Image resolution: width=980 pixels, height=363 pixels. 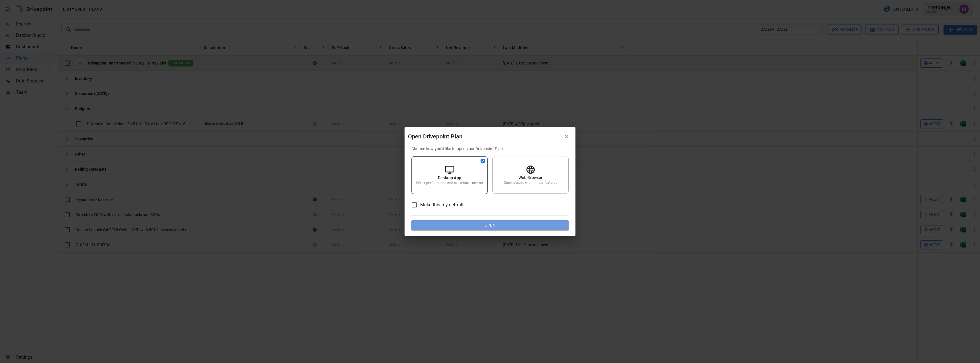 What do you see at coordinates (490, 225) in the screenshot?
I see `button: Open` at bounding box center [490, 225].